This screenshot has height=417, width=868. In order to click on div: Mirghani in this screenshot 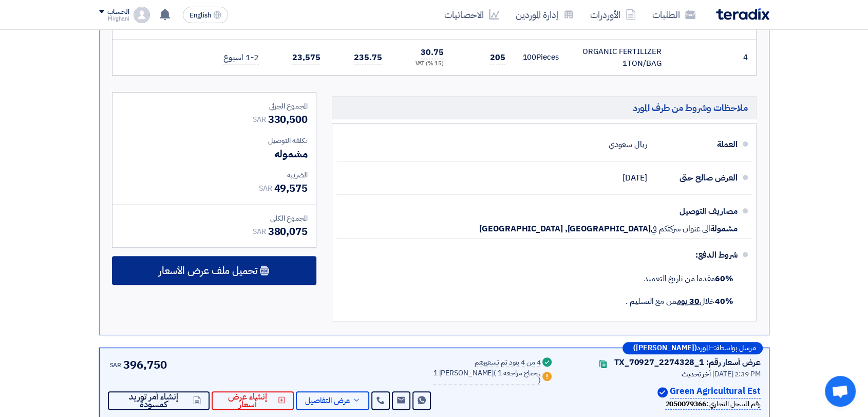, I will do `click(114, 19)`.